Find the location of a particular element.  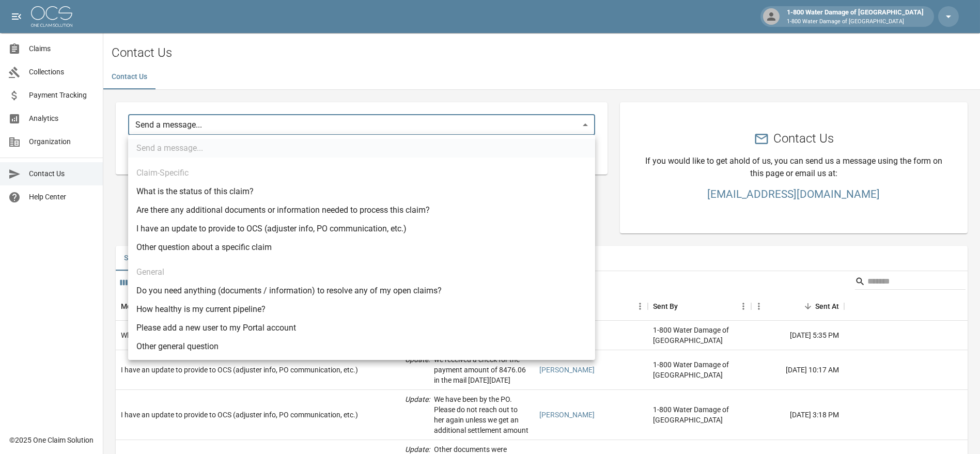

li: How healthy is my current pipeline? is located at coordinates (361, 310).